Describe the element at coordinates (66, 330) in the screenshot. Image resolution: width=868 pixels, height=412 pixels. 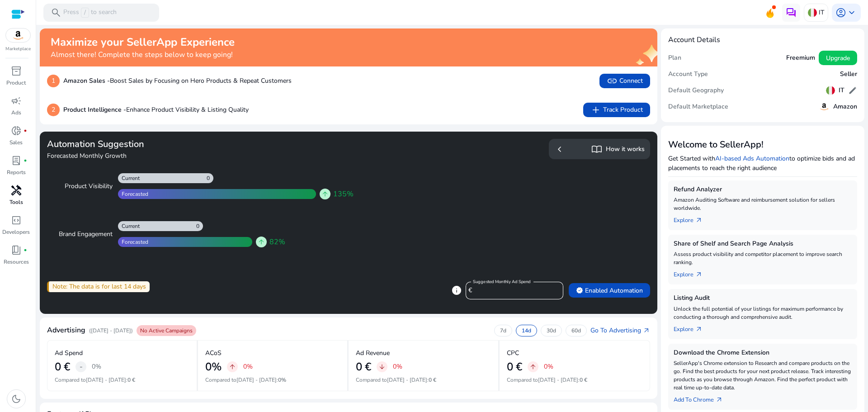
I see `h4: Advertising` at that location.